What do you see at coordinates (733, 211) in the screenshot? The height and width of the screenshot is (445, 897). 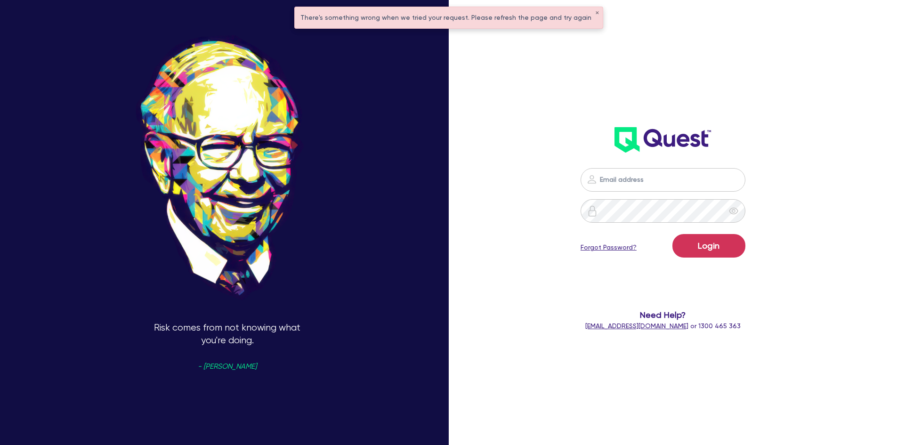 I see `span: eye` at bounding box center [733, 211].